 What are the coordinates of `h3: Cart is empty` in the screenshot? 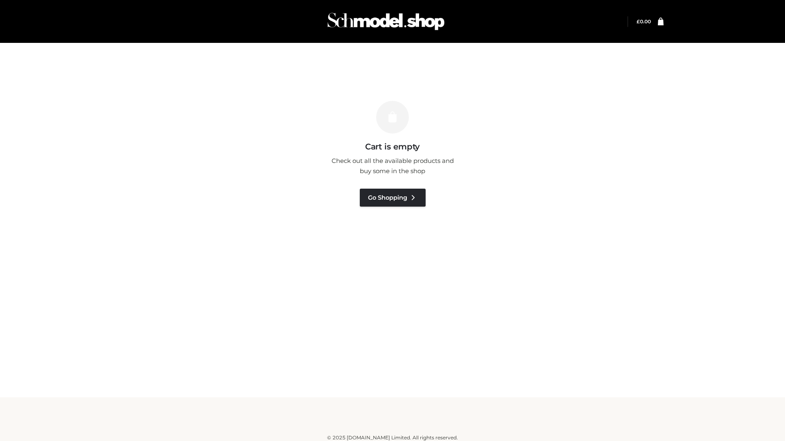 It's located at (392, 147).